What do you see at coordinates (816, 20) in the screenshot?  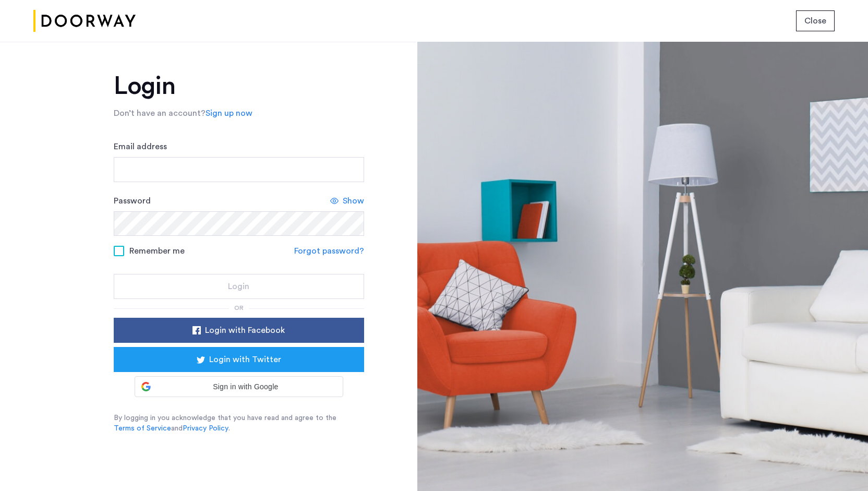 I see `span: Close` at bounding box center [816, 20].